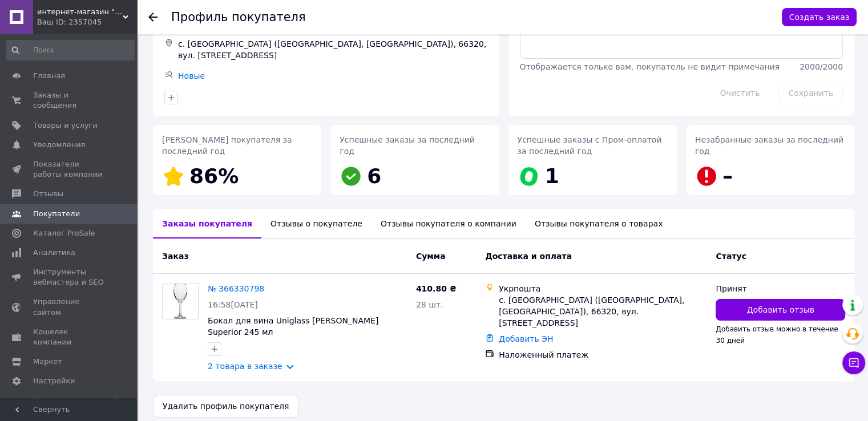 The width and height of the screenshot is (868, 421). I want to click on div: Отзывы покупателя о товарах, so click(598, 224).